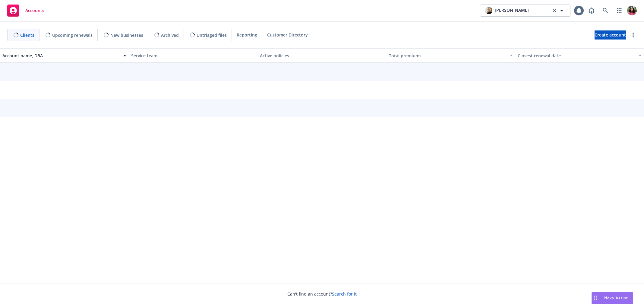 This screenshot has height=304, width=644. Describe the element at coordinates (344, 294) in the screenshot. I see `a: Search for it` at that location.